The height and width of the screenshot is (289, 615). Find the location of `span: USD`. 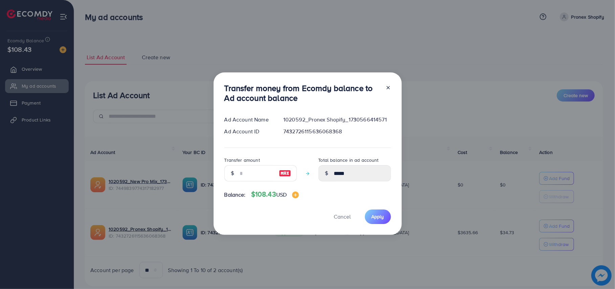

span: USD is located at coordinates (281, 195).